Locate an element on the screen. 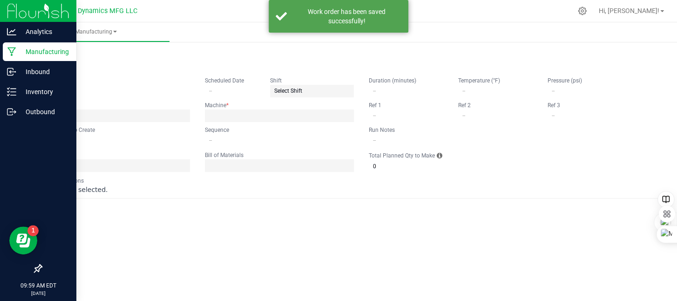 The height and width of the screenshot is (301, 677). kendo-label: Ref 1 is located at coordinates (375, 105).